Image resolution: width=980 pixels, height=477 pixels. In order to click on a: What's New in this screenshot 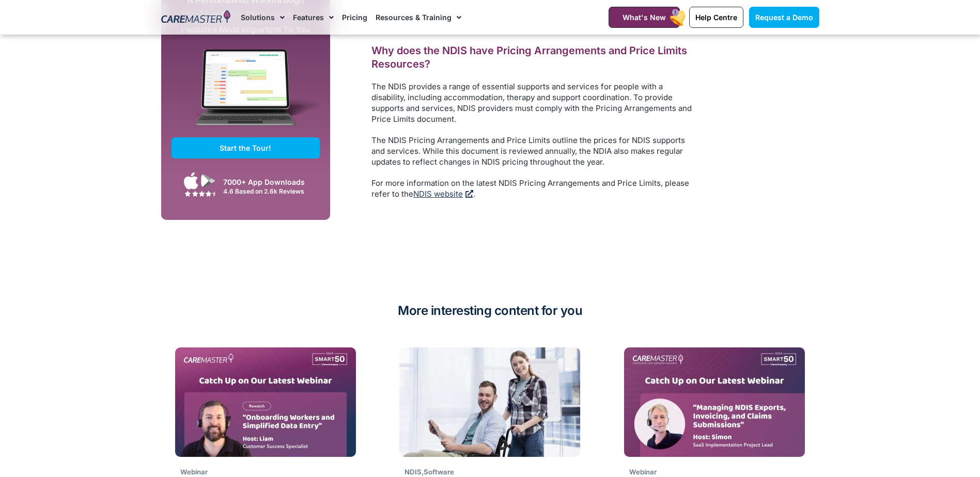, I will do `click(644, 17)`.